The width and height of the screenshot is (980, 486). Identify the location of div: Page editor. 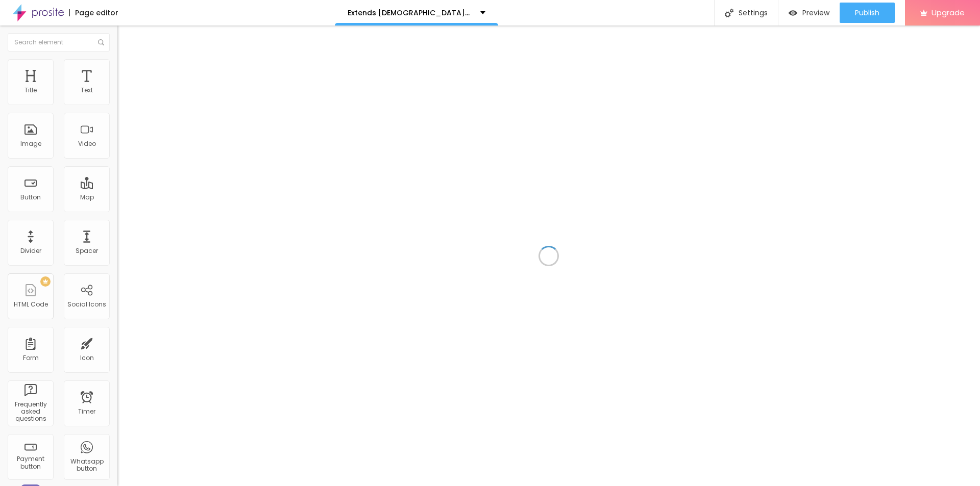
(94, 13).